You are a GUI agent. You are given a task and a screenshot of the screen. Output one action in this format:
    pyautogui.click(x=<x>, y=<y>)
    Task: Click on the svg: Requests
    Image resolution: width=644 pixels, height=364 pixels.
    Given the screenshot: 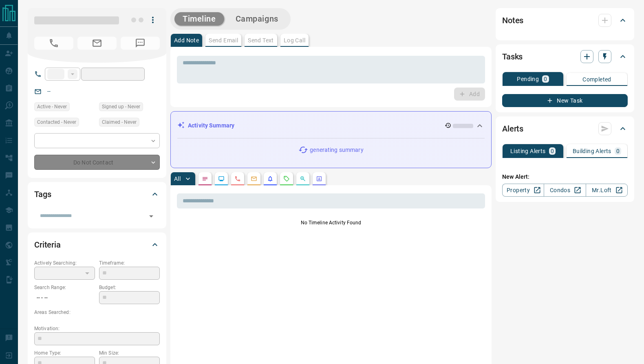 What is the action you would take?
    pyautogui.click(x=287, y=179)
    